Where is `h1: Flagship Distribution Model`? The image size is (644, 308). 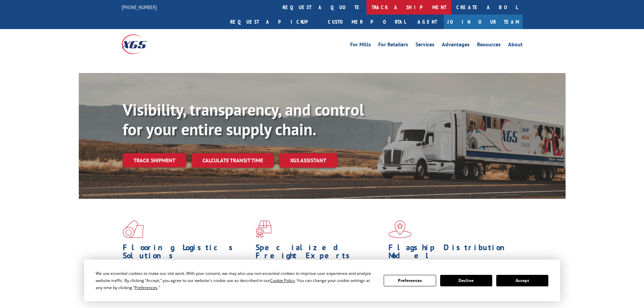 h1: Flagship Distribution Model is located at coordinates (452, 253).